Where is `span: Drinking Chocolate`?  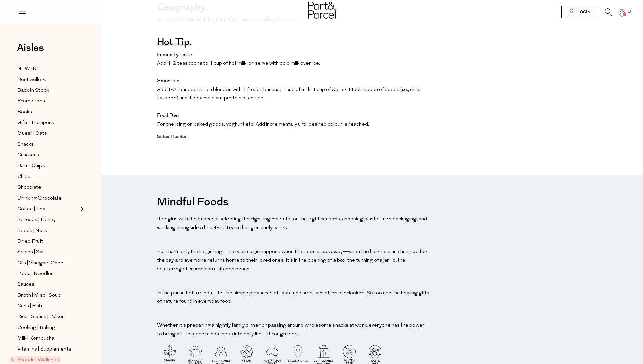 span: Drinking Chocolate is located at coordinates (40, 198).